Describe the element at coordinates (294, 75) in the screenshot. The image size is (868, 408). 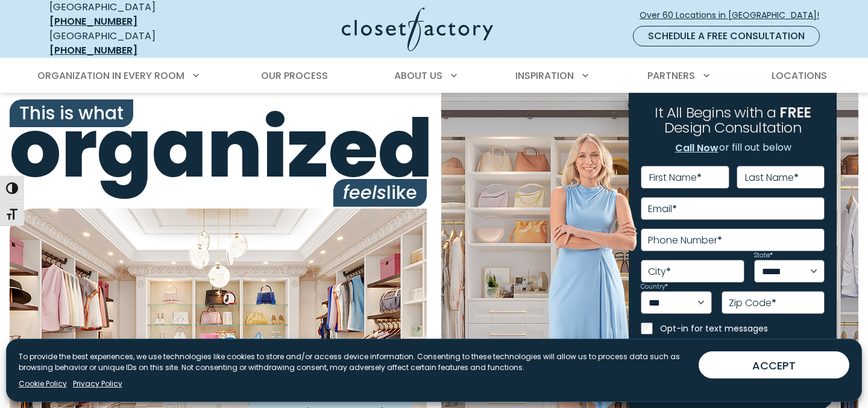
I see `span: Our Process` at that location.